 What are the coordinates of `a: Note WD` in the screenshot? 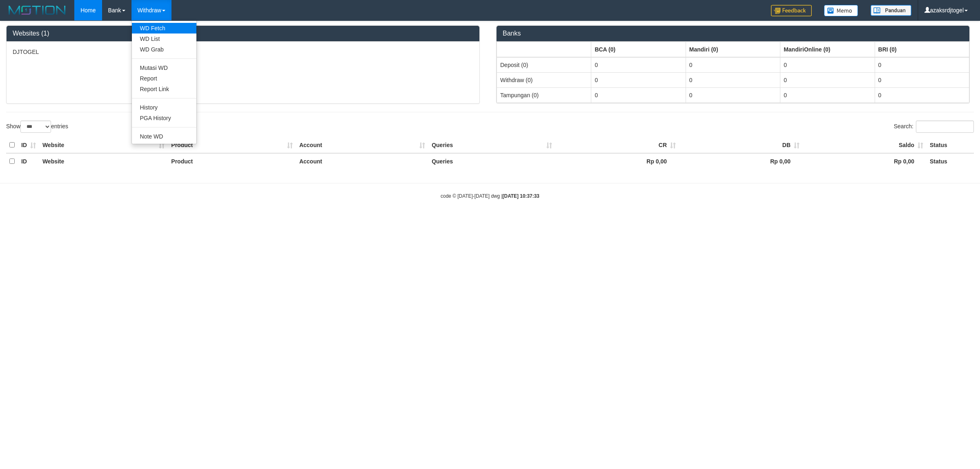 It's located at (164, 136).